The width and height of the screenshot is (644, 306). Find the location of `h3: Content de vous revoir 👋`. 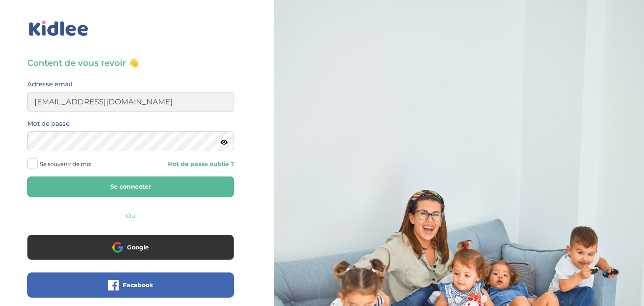

h3: Content de vous revoir 👋 is located at coordinates (130, 63).